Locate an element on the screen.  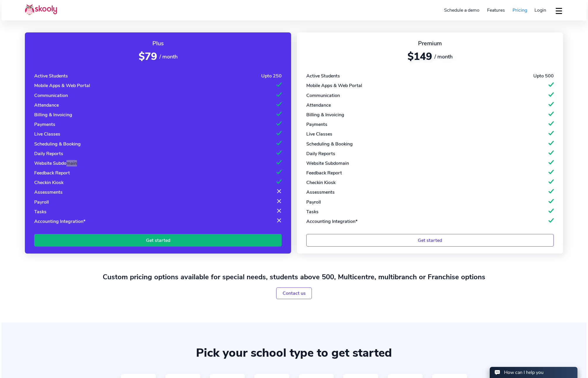
span: $149 is located at coordinates (420, 56).